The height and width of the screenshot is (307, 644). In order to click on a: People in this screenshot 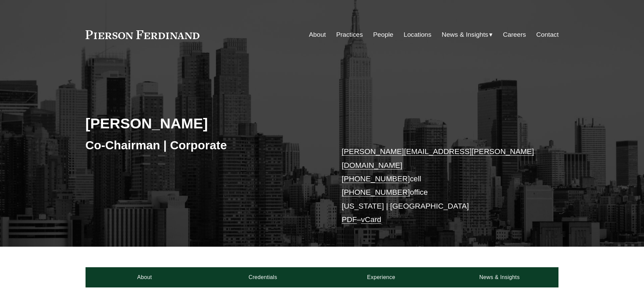, I will do `click(383, 34)`.